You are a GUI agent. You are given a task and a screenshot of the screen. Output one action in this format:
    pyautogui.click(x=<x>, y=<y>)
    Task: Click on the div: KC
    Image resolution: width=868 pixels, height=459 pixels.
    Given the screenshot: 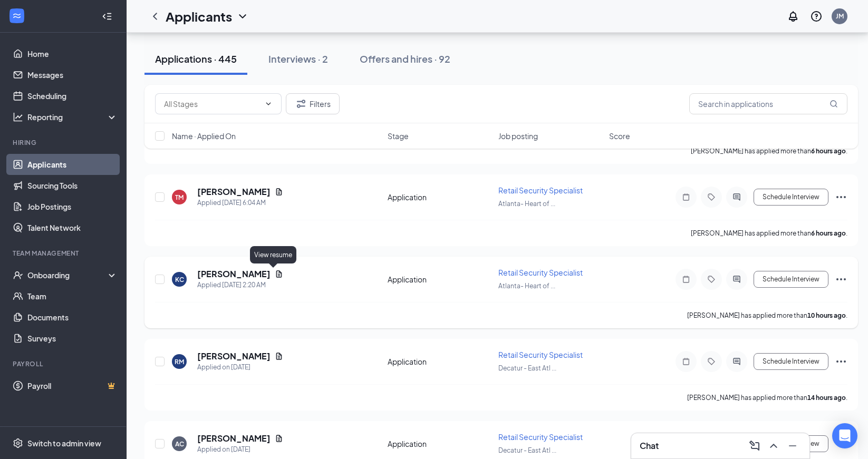 What is the action you would take?
    pyautogui.click(x=179, y=280)
    